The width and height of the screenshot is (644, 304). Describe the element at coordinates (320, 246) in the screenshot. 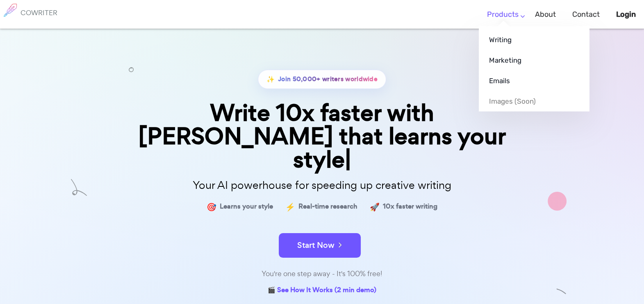

I see `button: Start Now` at that location.